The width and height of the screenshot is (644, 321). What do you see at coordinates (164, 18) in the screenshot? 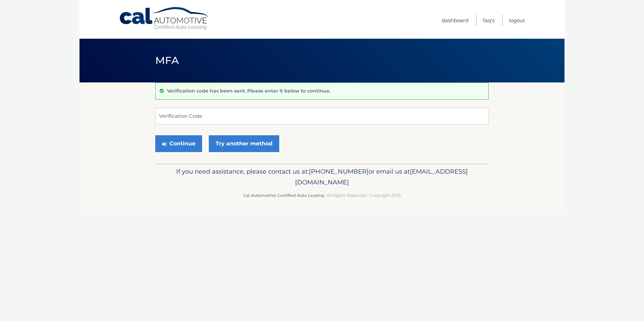
I see `a: Cal Automotive` at bounding box center [164, 18].